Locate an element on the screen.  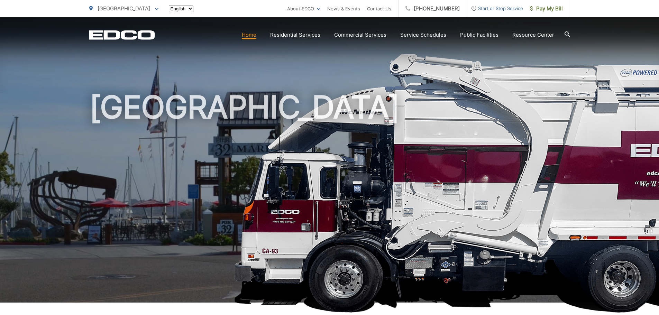
a: Contact Us is located at coordinates (379, 9).